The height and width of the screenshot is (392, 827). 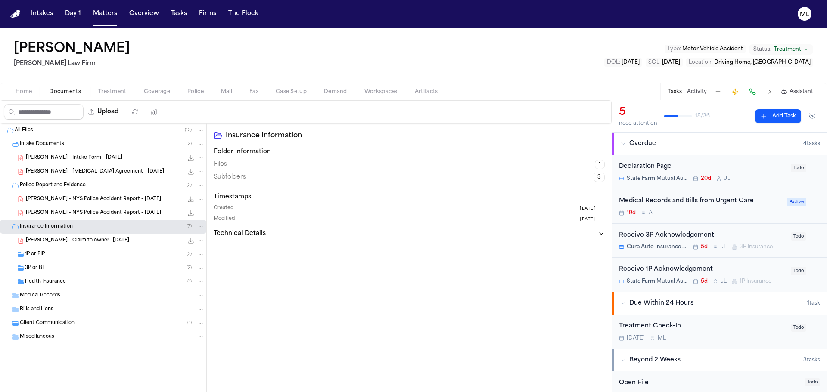 What do you see at coordinates (409, 197) in the screenshot?
I see `h3: Timestamps` at bounding box center [409, 197].